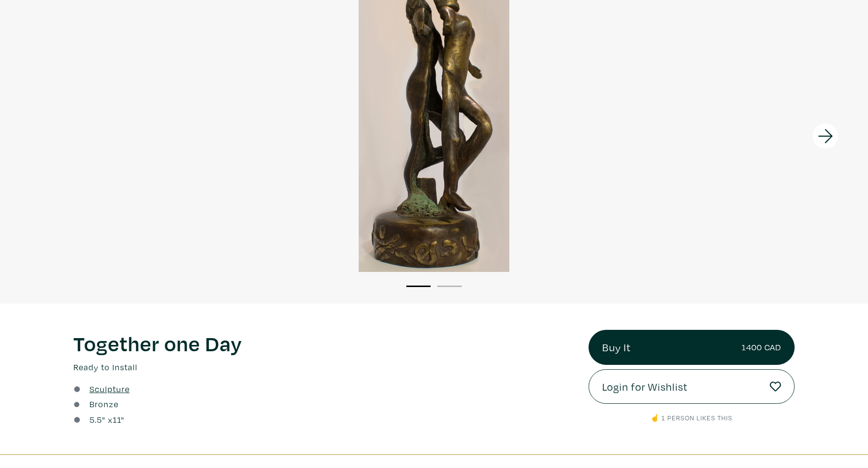 Image resolution: width=868 pixels, height=468 pixels. Describe the element at coordinates (109, 389) in the screenshot. I see `a: Sculpture` at that location.